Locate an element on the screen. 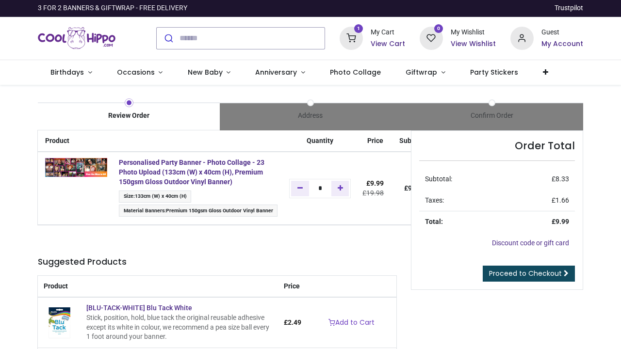 This screenshot has width=621, height=349. span: 133cm (W) x 40cm (H) is located at coordinates (161, 196).